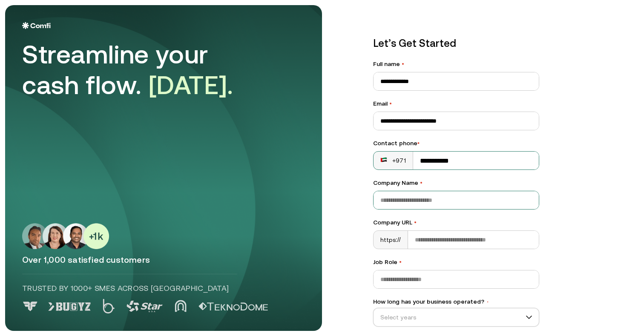 The image size is (644, 336). Describe the element at coordinates (456, 262) in the screenshot. I see `label: Job Role` at that location.